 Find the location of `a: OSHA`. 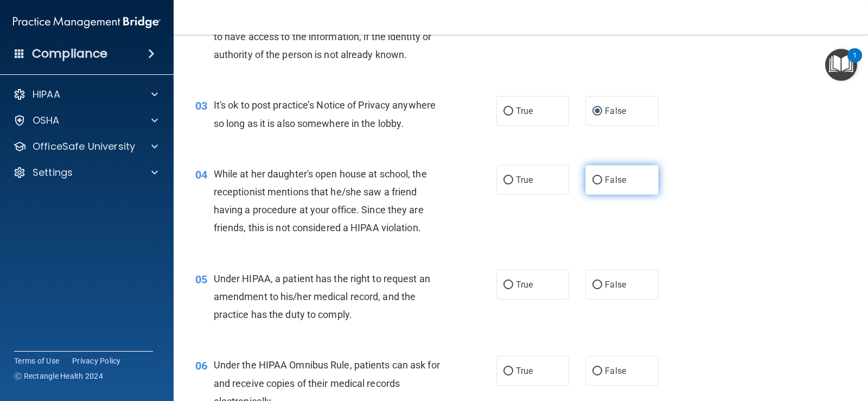

a: OSHA is located at coordinates (85, 121).